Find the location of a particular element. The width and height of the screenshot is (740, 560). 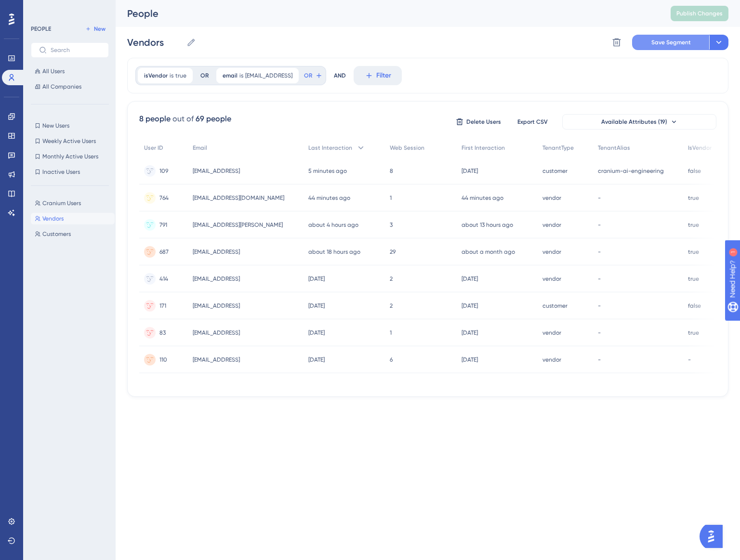

div: out of is located at coordinates (183, 119).